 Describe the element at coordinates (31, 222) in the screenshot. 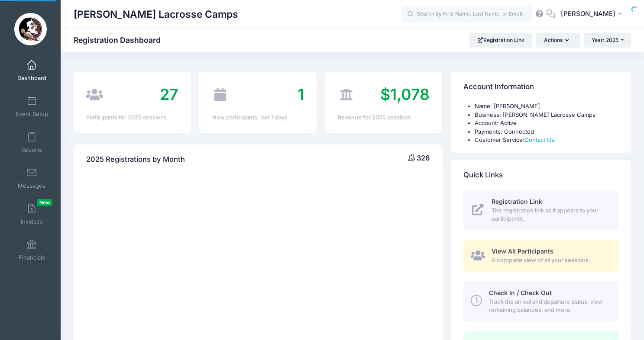

I see `span: Invoices` at that location.